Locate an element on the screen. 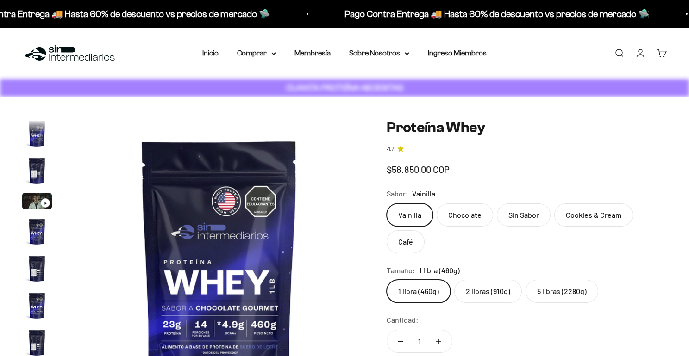  span: Vainilla is located at coordinates (424, 194).